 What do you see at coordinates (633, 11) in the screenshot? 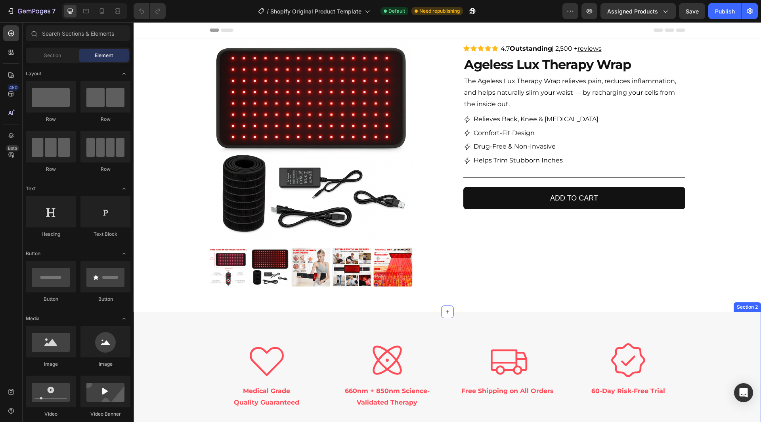
I see `span: Assigned Products` at bounding box center [633, 11].